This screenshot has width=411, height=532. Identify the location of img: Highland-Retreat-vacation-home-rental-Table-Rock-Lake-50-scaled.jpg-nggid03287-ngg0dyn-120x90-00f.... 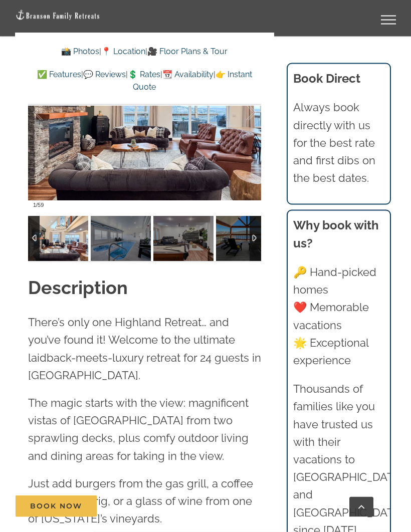
(183, 239).